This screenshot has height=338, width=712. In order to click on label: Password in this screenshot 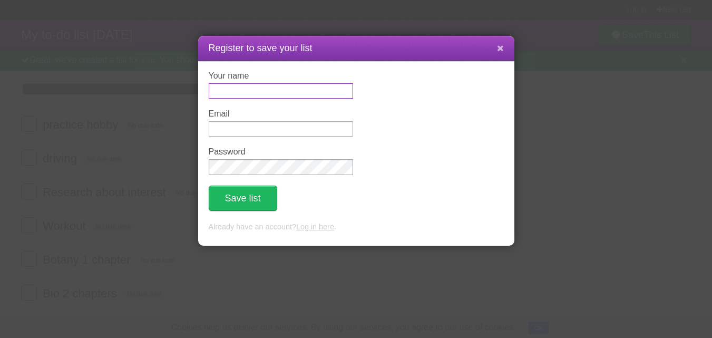, I will do `click(281, 152)`.